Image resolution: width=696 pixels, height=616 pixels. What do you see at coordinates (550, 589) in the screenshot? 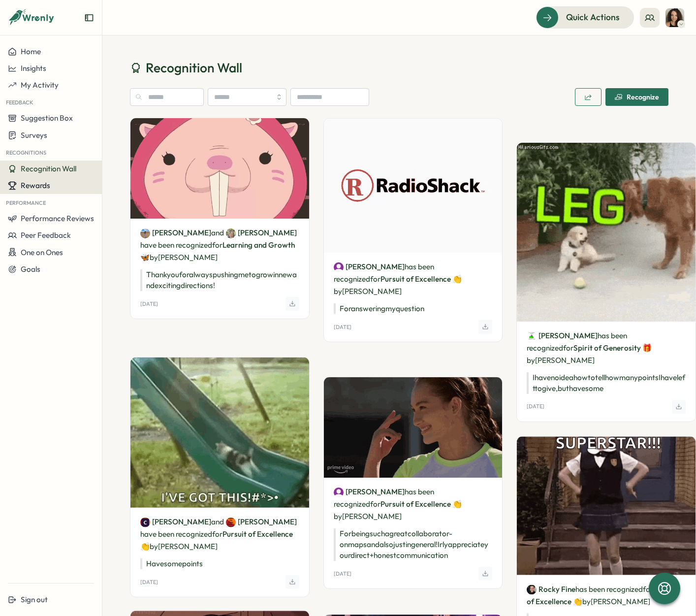
I see `a: Rocky FineRocky Fine` at bounding box center [550, 589].